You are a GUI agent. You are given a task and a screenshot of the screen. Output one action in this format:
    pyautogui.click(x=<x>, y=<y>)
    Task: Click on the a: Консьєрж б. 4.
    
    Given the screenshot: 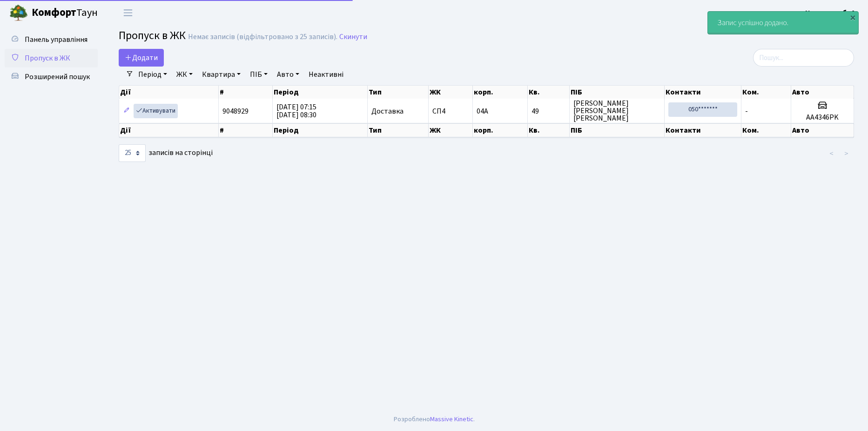 What is the action you would take?
    pyautogui.click(x=830, y=13)
    